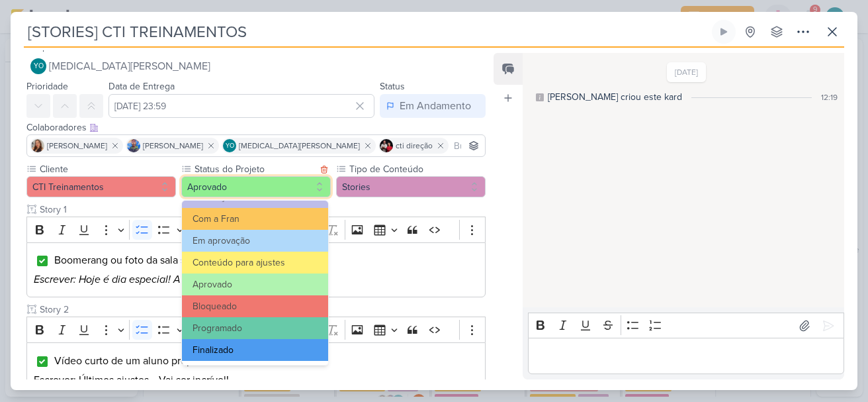 The image size is (868, 402). Describe the element at coordinates (254, 168) in the screenshot. I see `label: Status do Projeto` at that location.